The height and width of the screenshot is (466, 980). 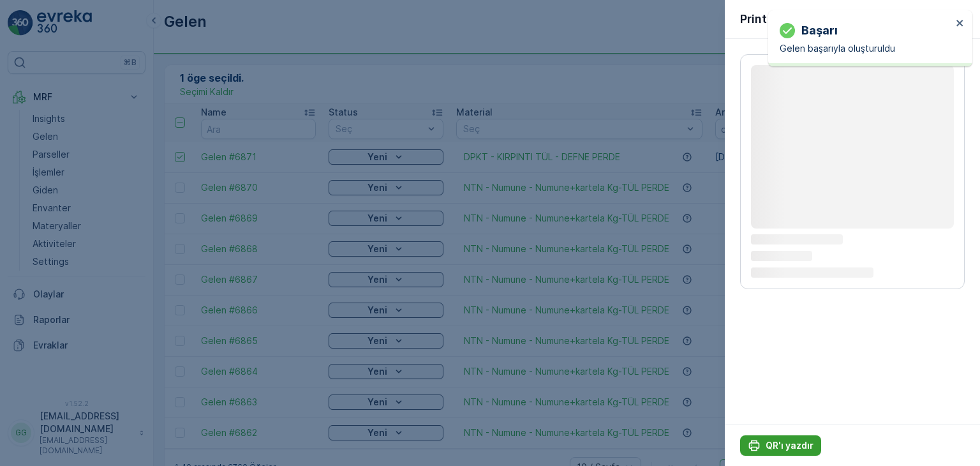 I want to click on p: QR'ı yazdır, so click(x=789, y=446).